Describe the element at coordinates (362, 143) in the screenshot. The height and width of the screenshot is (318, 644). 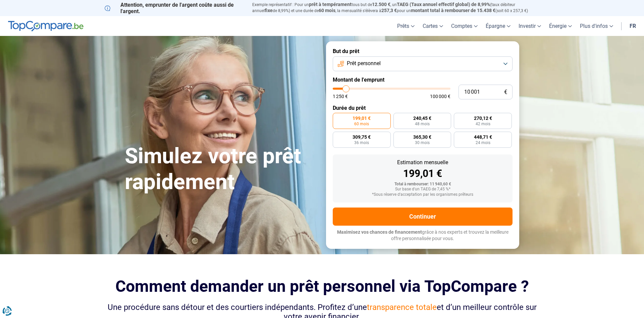
I see `span: 36 mois` at that location.